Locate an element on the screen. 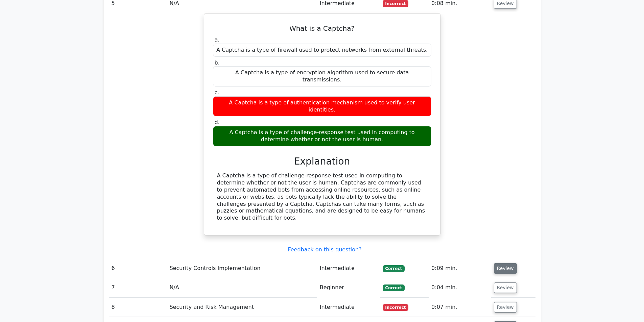 Image resolution: width=644 pixels, height=322 pixels. td: Security Controls Implementation is located at coordinates (242, 269).